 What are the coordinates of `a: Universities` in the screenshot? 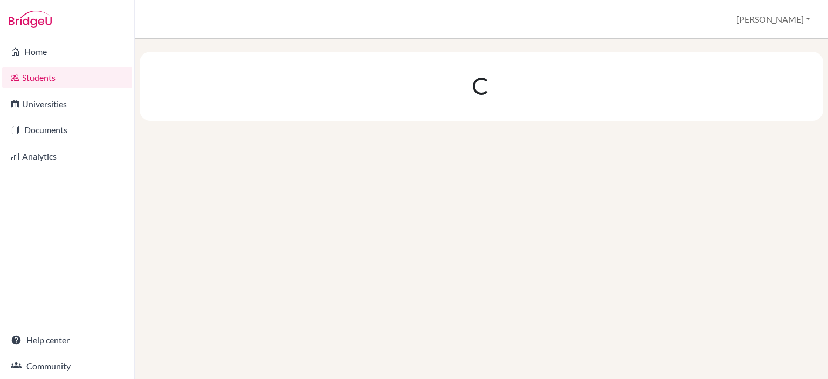 It's located at (67, 104).